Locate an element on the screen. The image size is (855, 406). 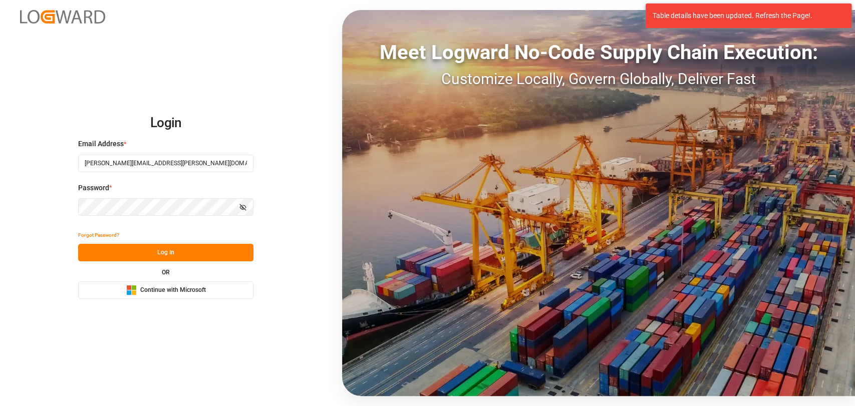
button: Log In is located at coordinates (166, 252).